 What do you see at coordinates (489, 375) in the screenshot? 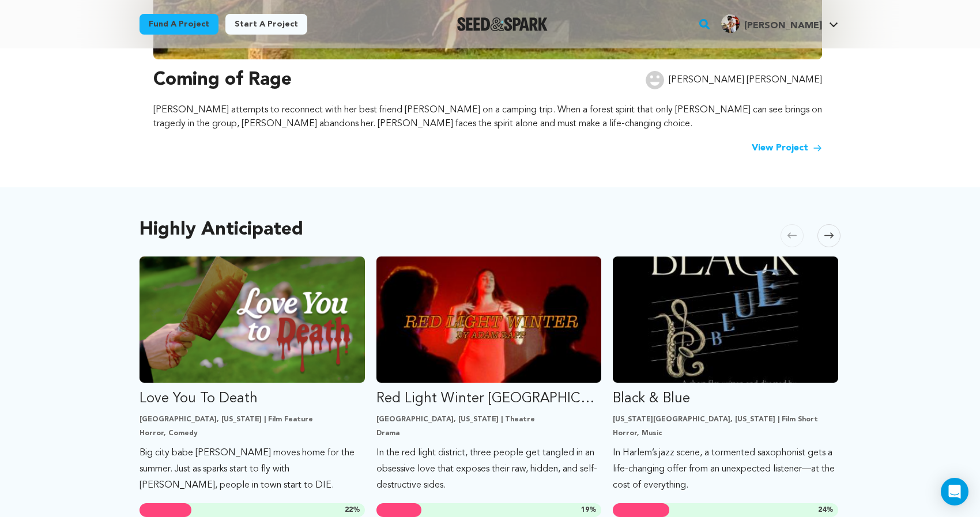
I see `a: Fund Red Light Winter Los Angeles` at bounding box center [489, 375].